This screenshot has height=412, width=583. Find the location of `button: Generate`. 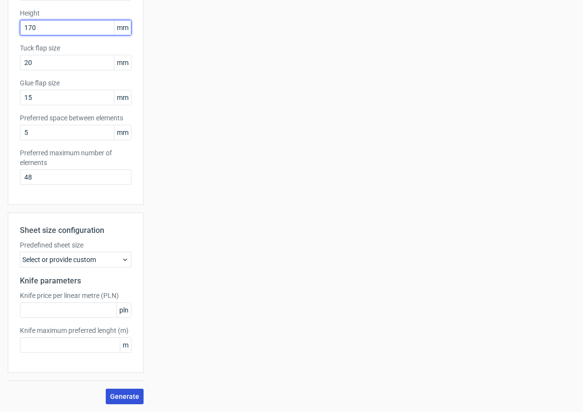

button: Generate is located at coordinates (125, 396).